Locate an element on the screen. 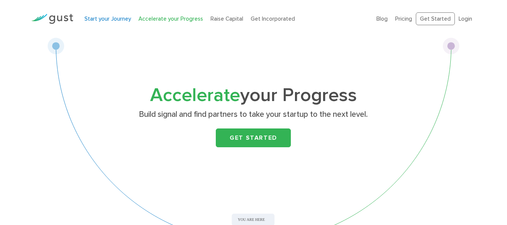 The width and height of the screenshot is (507, 225). a: Get Incorporated is located at coordinates (273, 19).